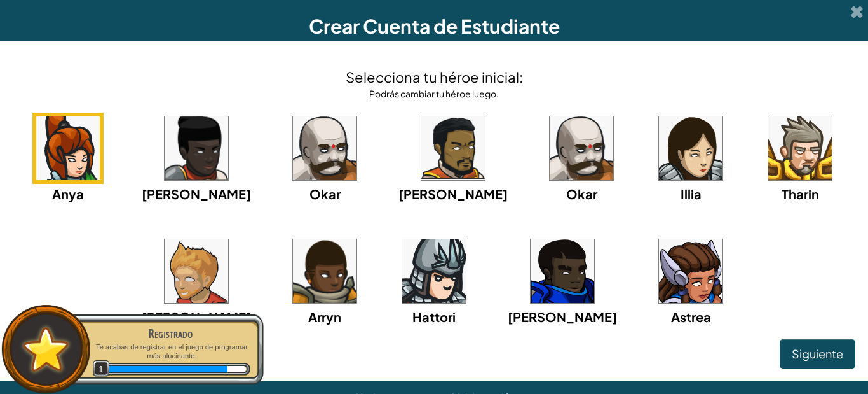  I want to click on font: Siguiente, so click(818, 353).